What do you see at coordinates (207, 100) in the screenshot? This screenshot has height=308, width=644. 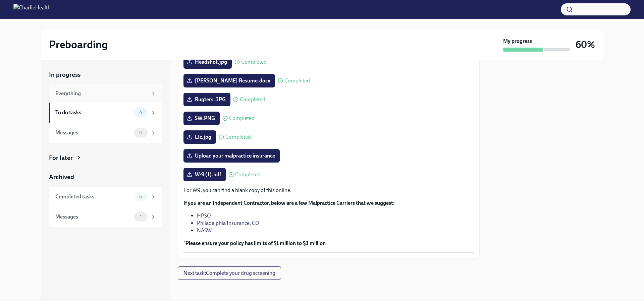 I see `span: Rugters .JPG` at bounding box center [207, 100].